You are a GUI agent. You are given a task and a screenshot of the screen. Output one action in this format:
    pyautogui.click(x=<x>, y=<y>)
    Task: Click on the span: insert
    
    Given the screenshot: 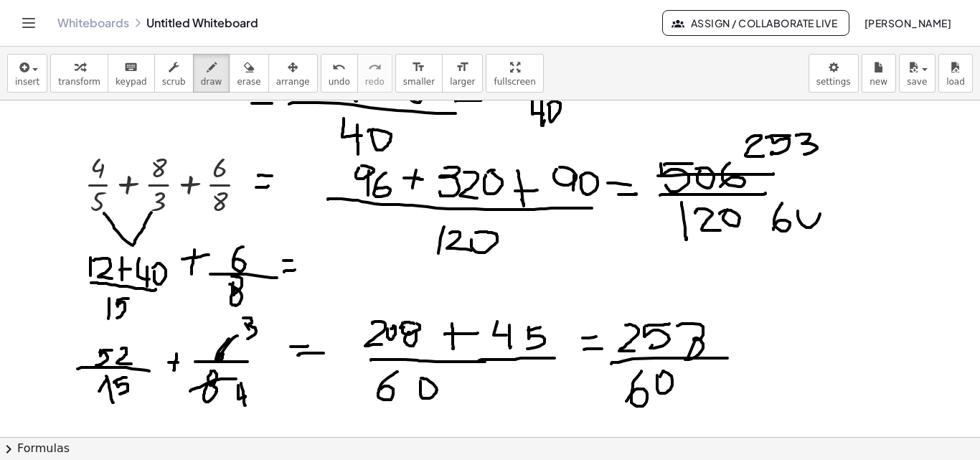 What is the action you would take?
    pyautogui.click(x=27, y=82)
    